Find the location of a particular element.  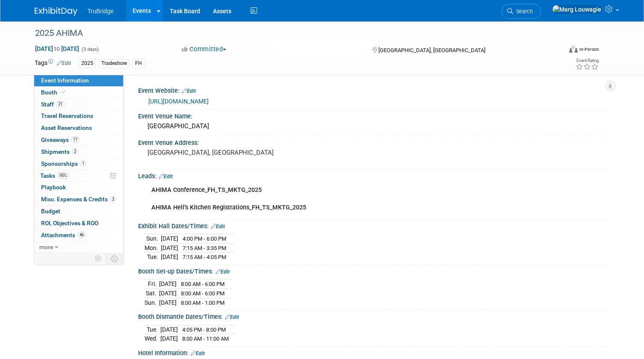

div: Hotel Information: is located at coordinates (374, 352).